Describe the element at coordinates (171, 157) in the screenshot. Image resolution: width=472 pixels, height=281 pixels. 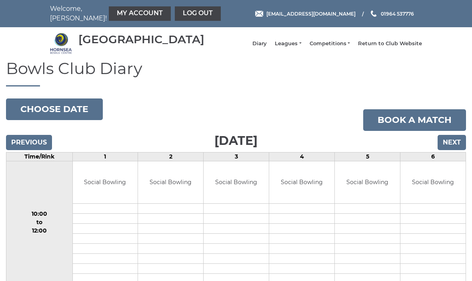
I see `td: 2` at that location.